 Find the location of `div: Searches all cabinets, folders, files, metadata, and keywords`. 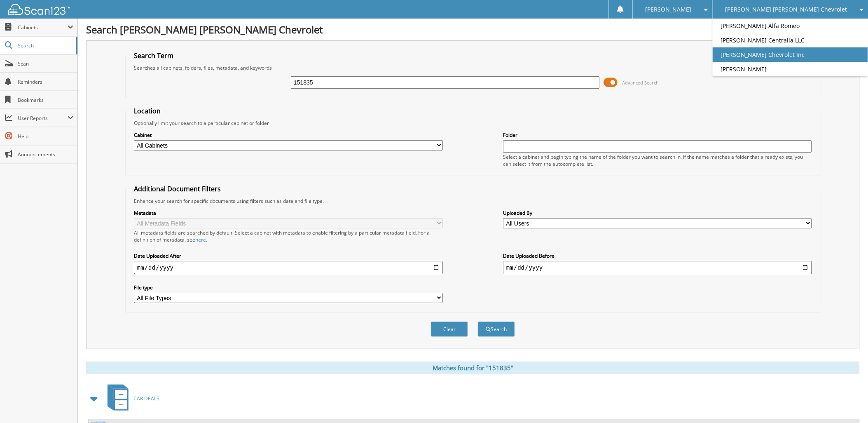

div: Searches all cabinets, folders, files, metadata, and keywords is located at coordinates (473, 67).